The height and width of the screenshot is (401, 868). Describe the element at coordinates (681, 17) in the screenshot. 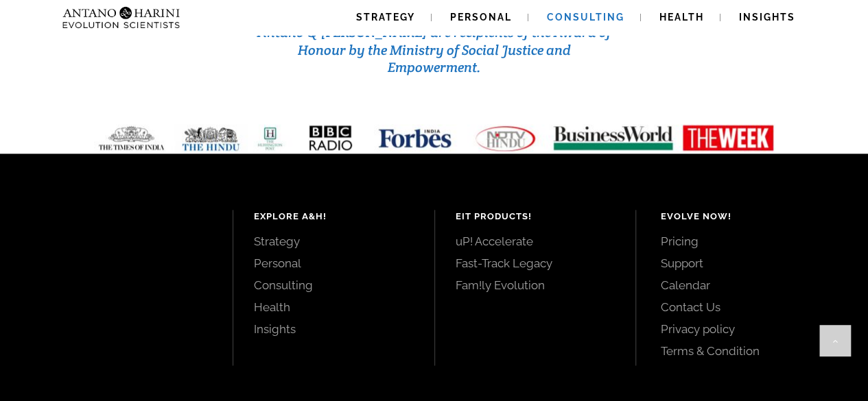

I see `span: Health` at that location.